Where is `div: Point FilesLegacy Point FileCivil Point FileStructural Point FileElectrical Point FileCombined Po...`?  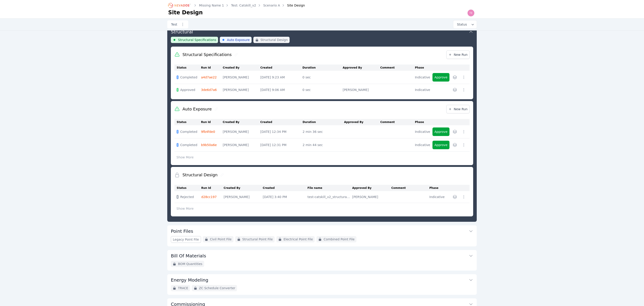
div: Point FilesLegacy Point FileCivil Point FileStructural Point FileElectrical Point FileCombined Po... is located at coordinates (322, 236).